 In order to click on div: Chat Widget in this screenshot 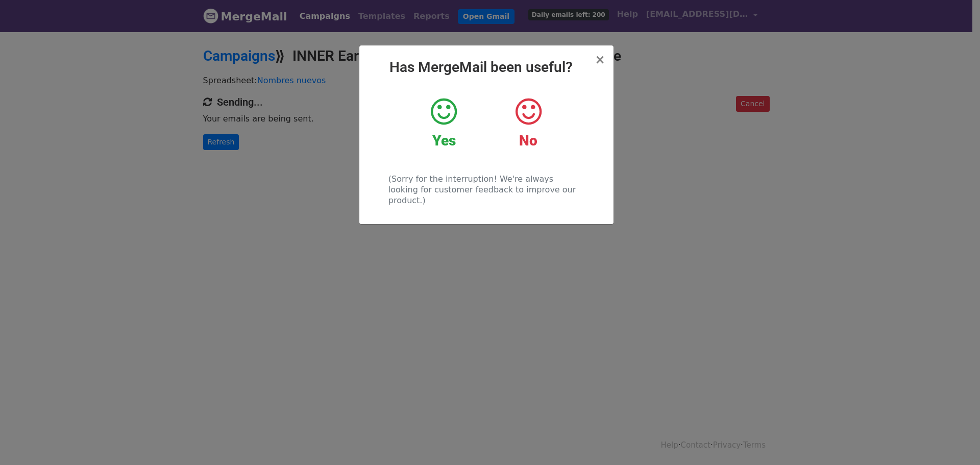, I will do `click(954, 440)`.